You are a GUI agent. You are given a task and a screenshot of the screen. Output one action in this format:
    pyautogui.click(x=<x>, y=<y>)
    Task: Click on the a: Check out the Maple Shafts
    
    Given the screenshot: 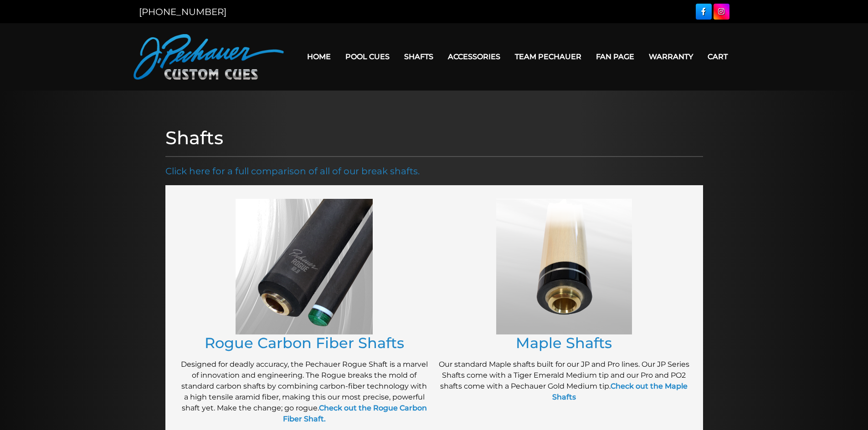 What is the action you would take?
    pyautogui.click(x=620, y=392)
    